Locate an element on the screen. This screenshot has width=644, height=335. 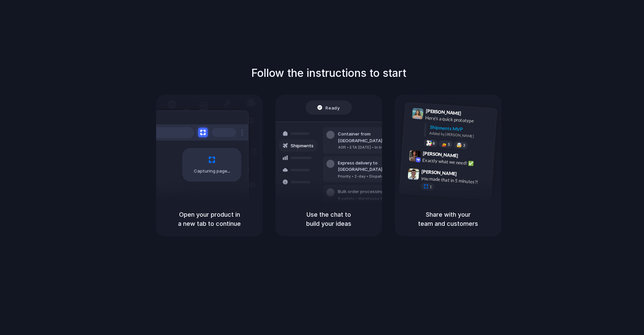
h1: Follow the instructions to start is located at coordinates (329, 73).